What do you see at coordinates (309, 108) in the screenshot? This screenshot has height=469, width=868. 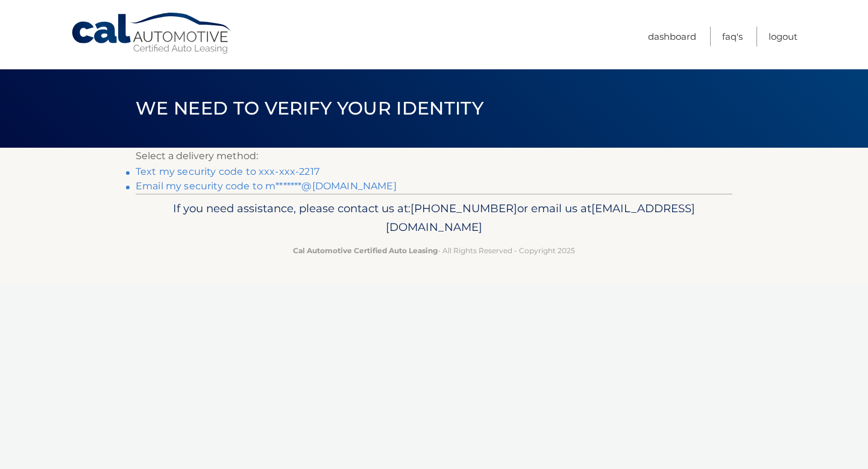 I see `span: We need to verify your identity` at bounding box center [309, 108].